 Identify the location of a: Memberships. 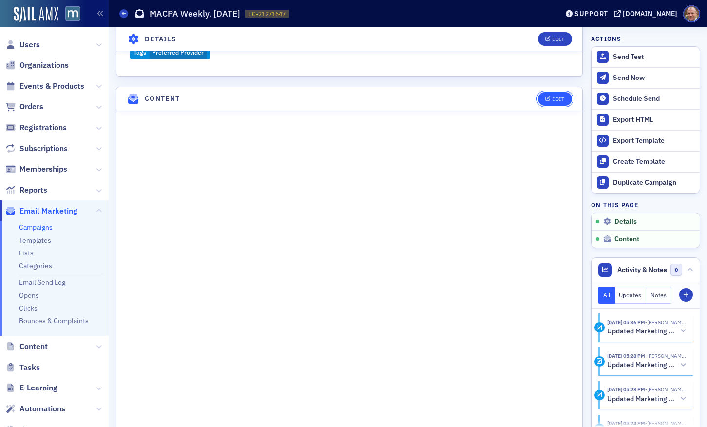
(36, 169).